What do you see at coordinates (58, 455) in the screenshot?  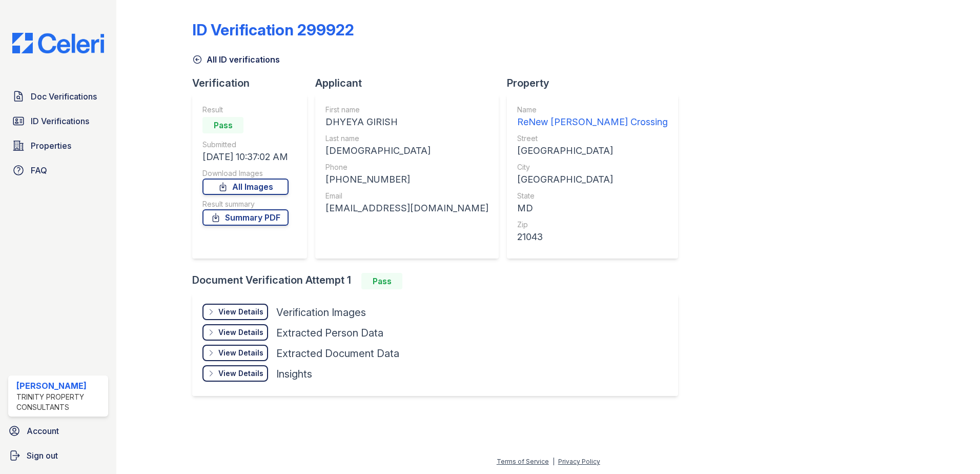 I see `a: Sign out` at bounding box center [58, 455].